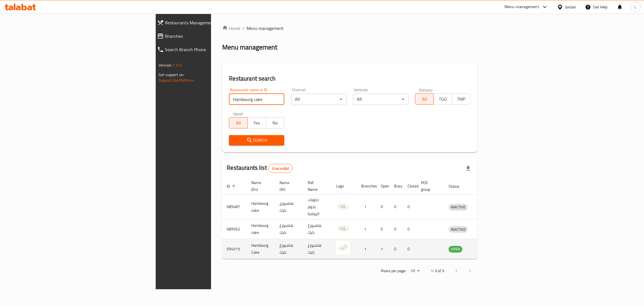 The height and width of the screenshot is (306, 644). I want to click on label: Upsell, so click(238, 114).